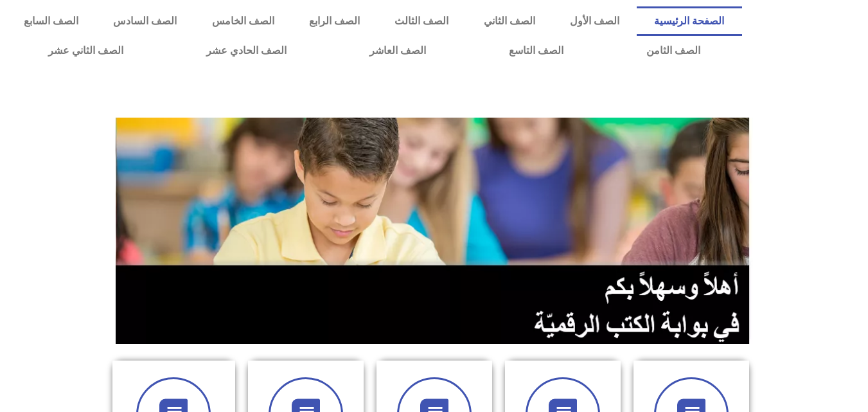 Image resolution: width=868 pixels, height=412 pixels. I want to click on a: الصف الأول, so click(594, 21).